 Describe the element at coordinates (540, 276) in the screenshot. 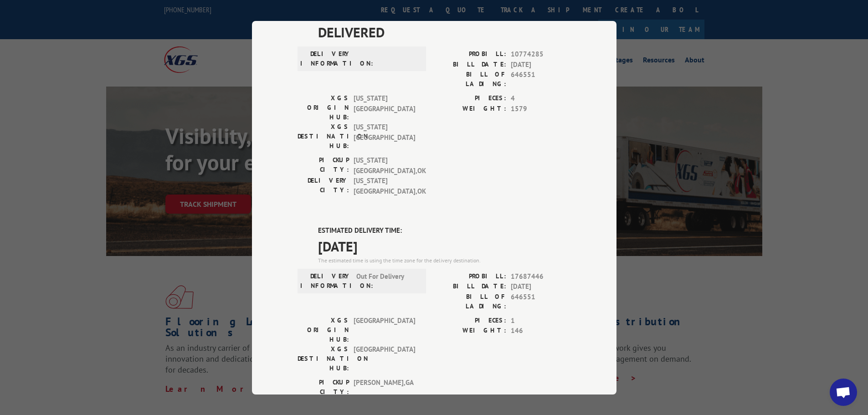

I see `span: 17687446` at that location.